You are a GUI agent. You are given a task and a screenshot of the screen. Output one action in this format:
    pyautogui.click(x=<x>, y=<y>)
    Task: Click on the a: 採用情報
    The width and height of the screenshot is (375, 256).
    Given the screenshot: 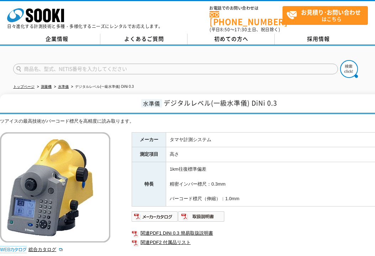 What is the action you would take?
    pyautogui.click(x=318, y=39)
    